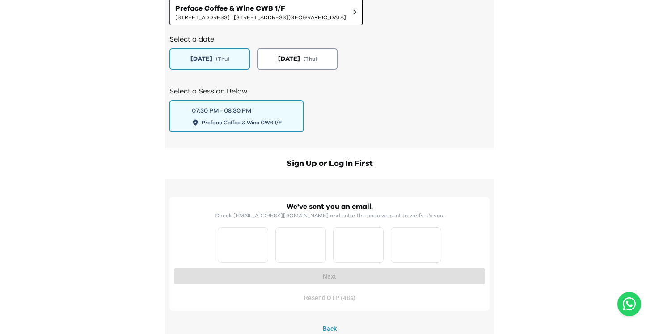 This screenshot has width=659, height=334. Describe the element at coordinates (416, 245) in the screenshot. I see `input: Please enter OTP character 4` at that location.